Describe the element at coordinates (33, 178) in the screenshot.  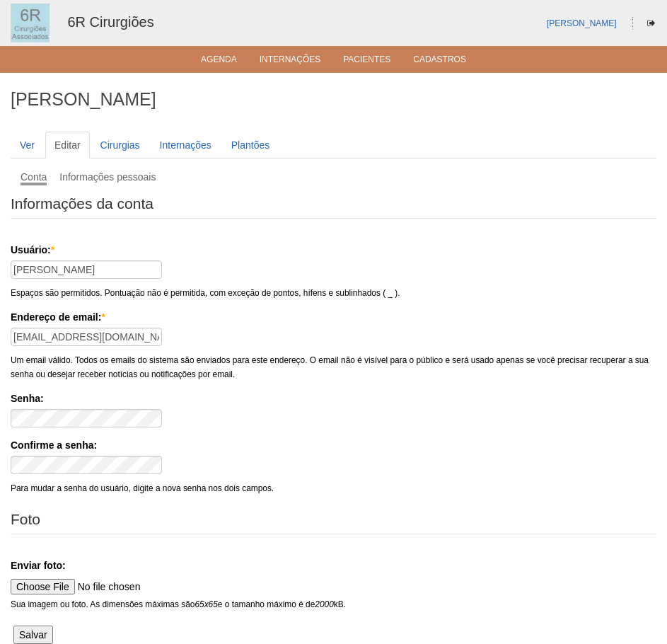
I see `a: Conta` at that location.